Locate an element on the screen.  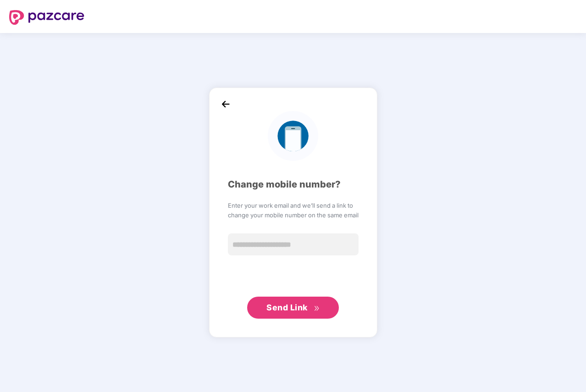
img: back_icon is located at coordinates (226, 104).